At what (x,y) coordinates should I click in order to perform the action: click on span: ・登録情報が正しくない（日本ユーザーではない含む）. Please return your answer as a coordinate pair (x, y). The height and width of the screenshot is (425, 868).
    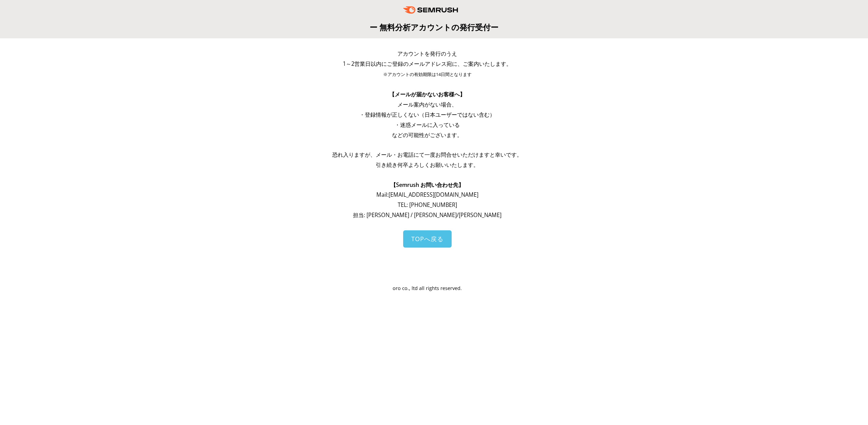
    Looking at the image, I should click on (428, 115).